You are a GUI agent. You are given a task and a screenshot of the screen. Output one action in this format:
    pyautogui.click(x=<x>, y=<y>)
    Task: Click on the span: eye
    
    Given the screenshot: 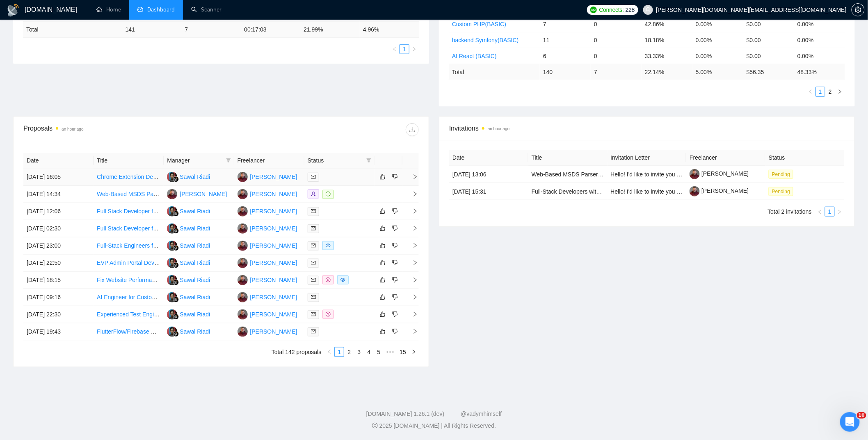 What is the action you would take?
    pyautogui.click(x=343, y=280)
    